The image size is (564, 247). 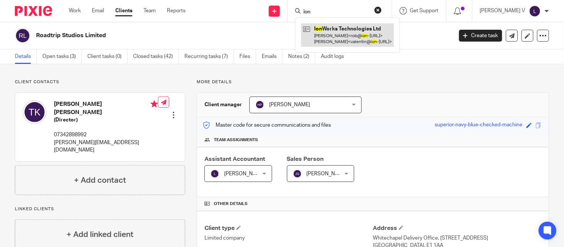 I want to click on a: Email, so click(x=98, y=11).